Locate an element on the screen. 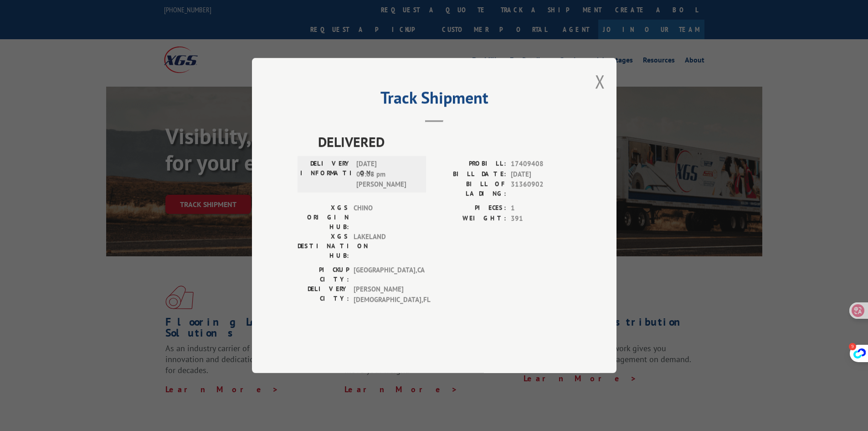  h2: Track Shipment is located at coordinates (434, 100).